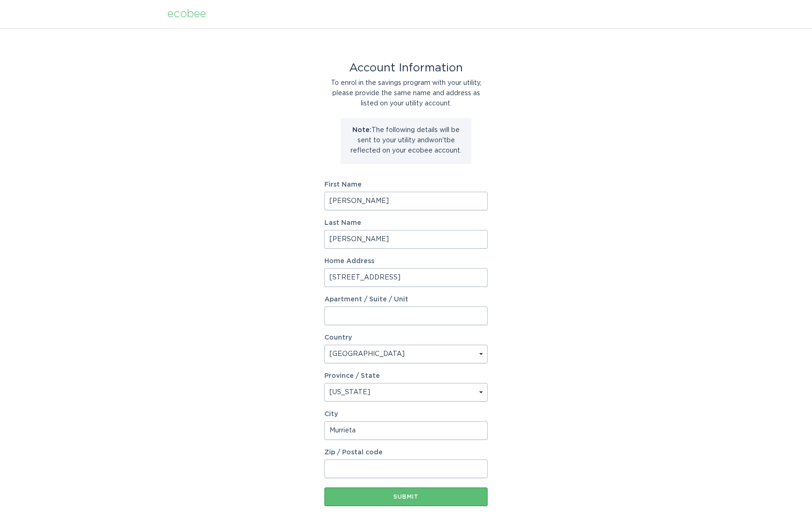  Describe the element at coordinates (406, 141) in the screenshot. I see `p: The following details will be sent to your utility and won't be reflected on your ecobee account.` at that location.